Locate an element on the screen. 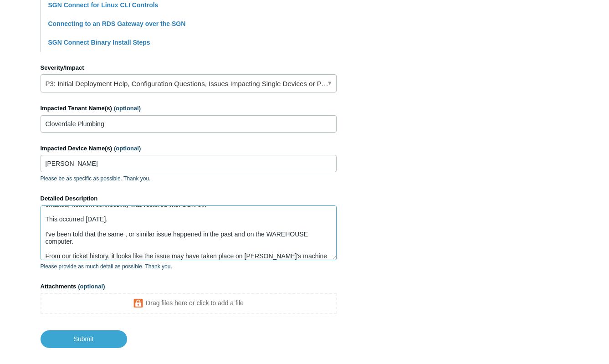 Image resolution: width=609 pixels, height=364 pixels. label: Impacted Tenant Name(s) is located at coordinates (189, 108).